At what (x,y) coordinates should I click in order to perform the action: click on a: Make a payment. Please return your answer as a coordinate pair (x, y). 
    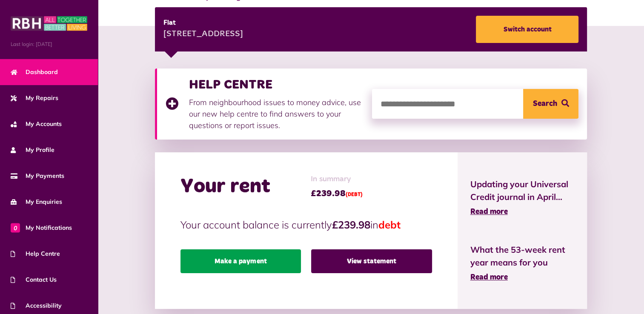
    Looking at the image, I should click on (241, 261).